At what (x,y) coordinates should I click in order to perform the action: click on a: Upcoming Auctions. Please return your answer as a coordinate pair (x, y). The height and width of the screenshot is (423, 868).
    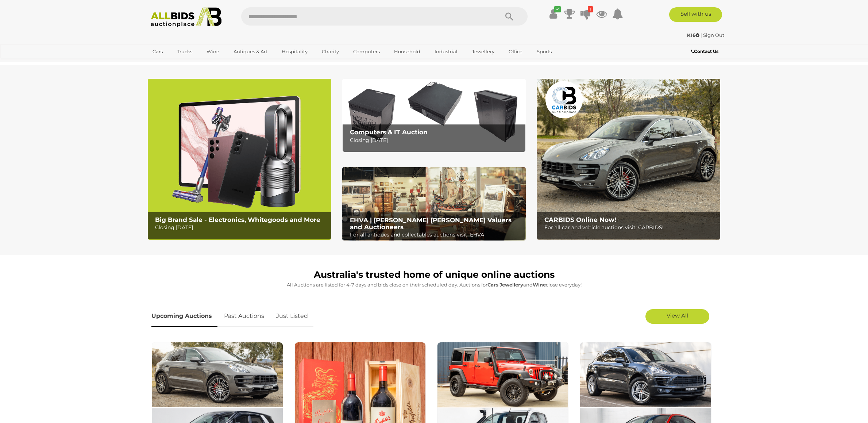
    Looking at the image, I should click on (184, 316).